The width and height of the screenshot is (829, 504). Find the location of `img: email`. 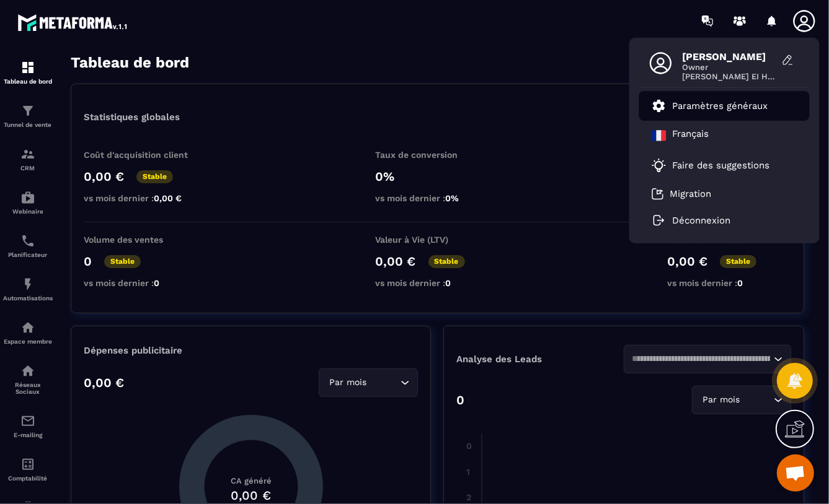

img: email is located at coordinates (28, 421).